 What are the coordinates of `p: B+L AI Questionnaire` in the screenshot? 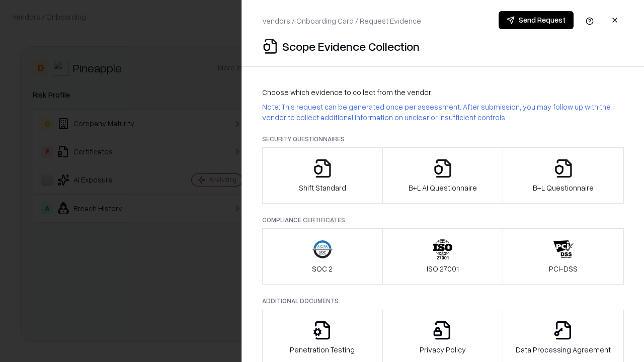 It's located at (443, 187).